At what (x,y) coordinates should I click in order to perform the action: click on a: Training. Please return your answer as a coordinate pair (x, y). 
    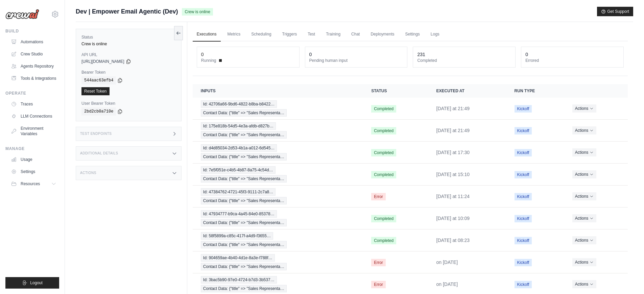
    Looking at the image, I should click on (333, 35).